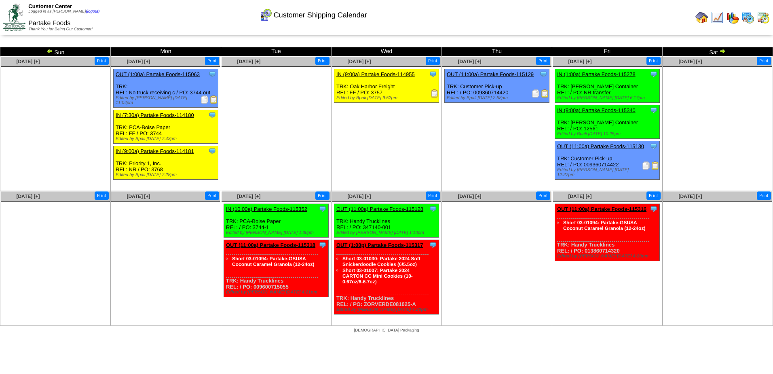 The image size is (773, 374). What do you see at coordinates (387, 277) in the screenshot?
I see `div: TRK: Handy Trucklines REL: / PO: ZORVERDE081025-A` at bounding box center [387, 277].